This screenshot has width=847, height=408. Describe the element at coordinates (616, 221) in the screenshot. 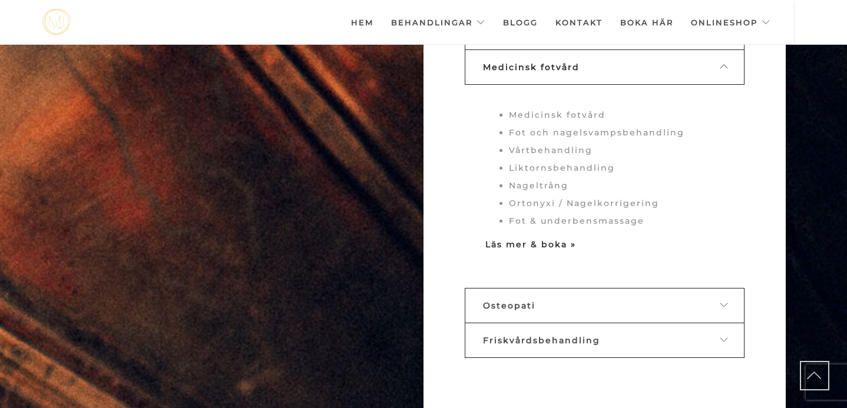

I see `li: Fot & underbensmassage` at that location.